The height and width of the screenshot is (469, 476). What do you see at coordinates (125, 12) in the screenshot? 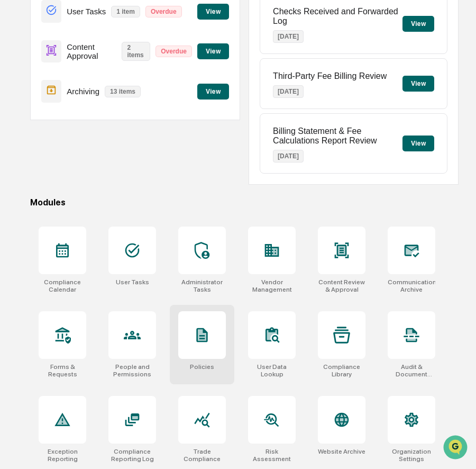
I see `p: 1 item` at bounding box center [125, 12].